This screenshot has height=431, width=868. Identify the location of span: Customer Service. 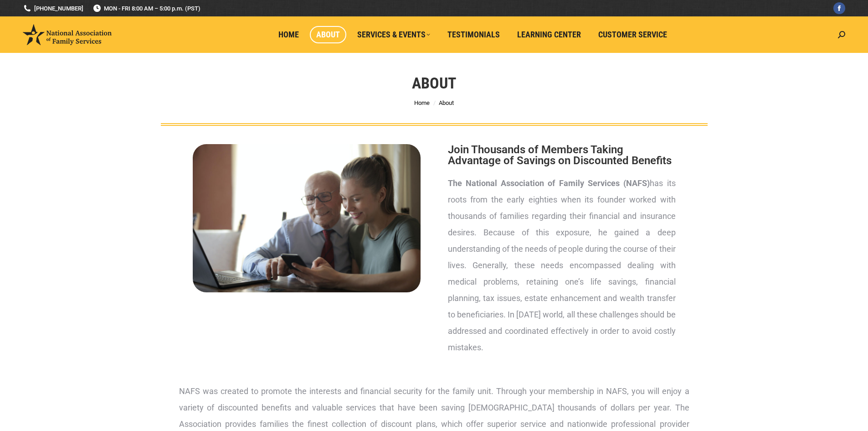
(633, 35).